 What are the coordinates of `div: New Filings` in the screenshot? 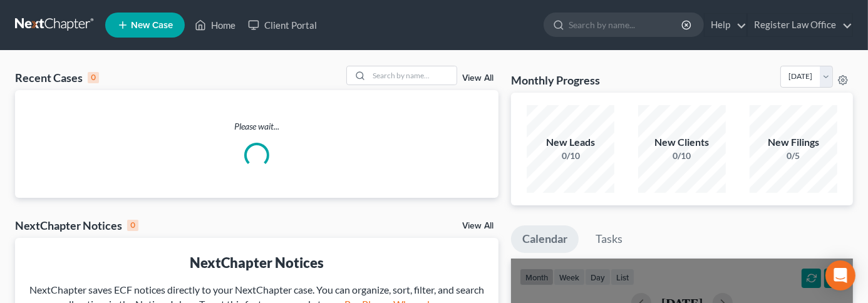 It's located at (794, 142).